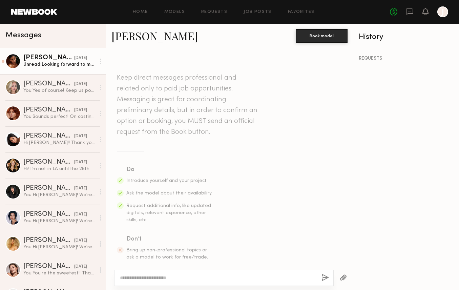 The height and width of the screenshot is (290, 459). I want to click on button: Book model, so click(321, 36).